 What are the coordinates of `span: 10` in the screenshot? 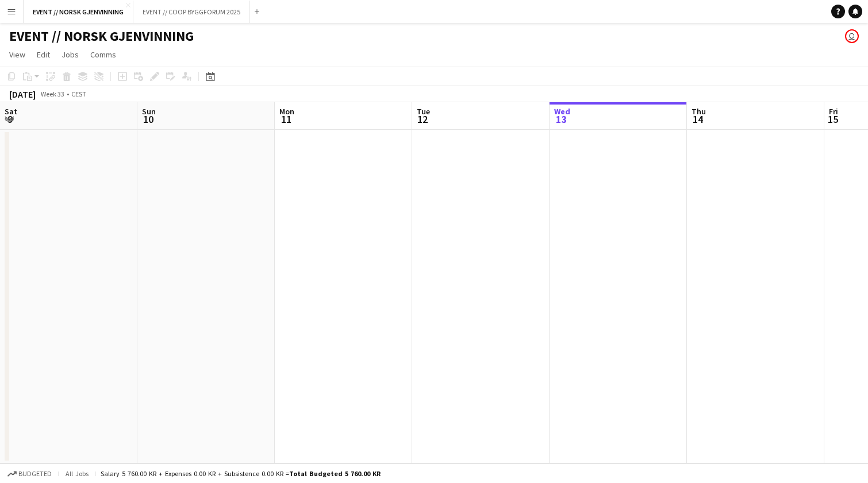 It's located at (148, 119).